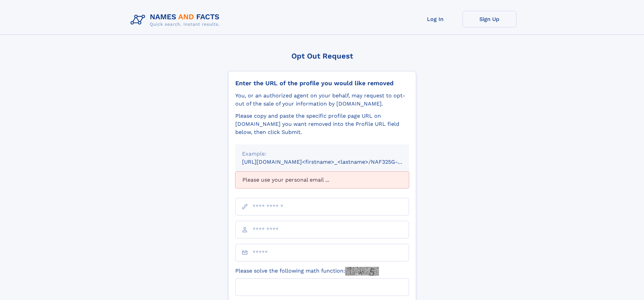  Describe the element at coordinates (322, 100) in the screenshot. I see `div: You, or an authorized agent on your behalf, may request to opt-out of the sale of your informatio...` at that location.